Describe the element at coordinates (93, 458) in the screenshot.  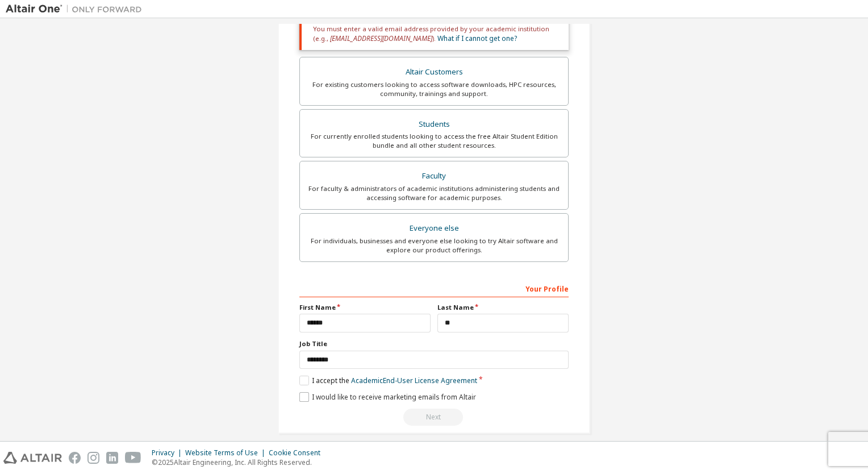
I see `img: instagram.svg` at that location.